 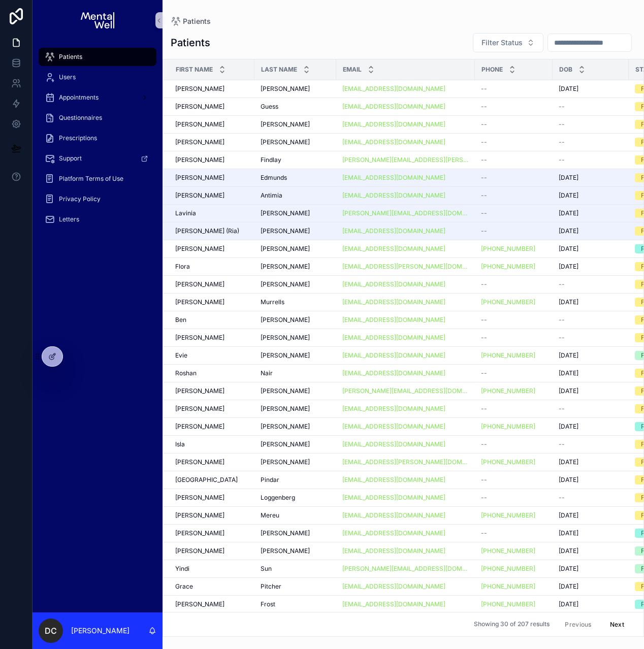 I want to click on a: Edmunds, so click(x=295, y=178).